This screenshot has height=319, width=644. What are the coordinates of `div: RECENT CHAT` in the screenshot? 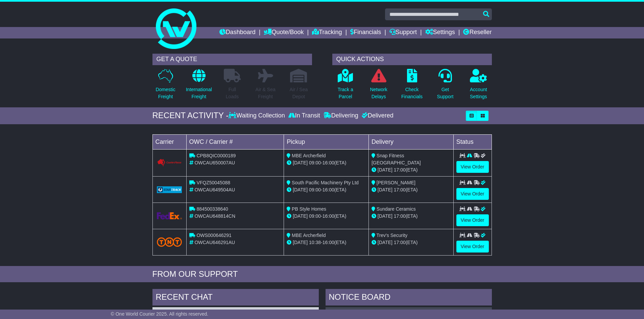 It's located at (236, 298).